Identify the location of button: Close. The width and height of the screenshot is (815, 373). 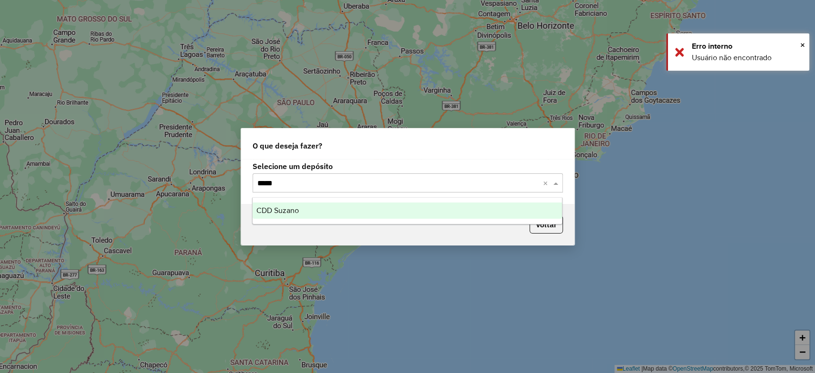
(802, 45).